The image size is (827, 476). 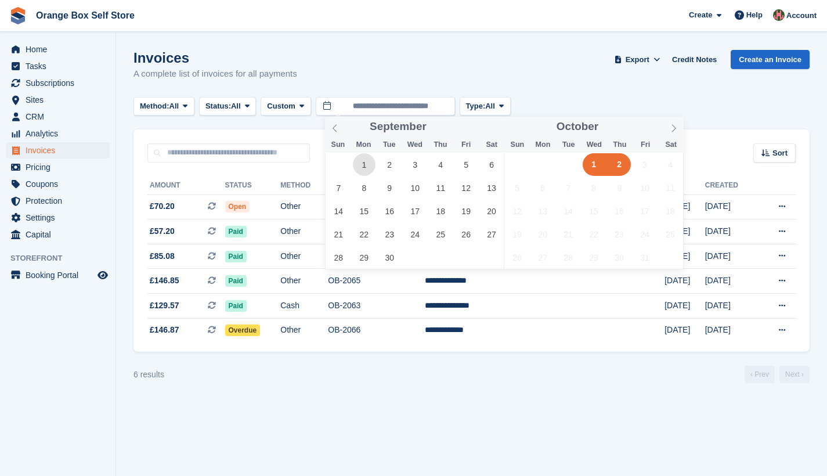 I want to click on span: October 19, 2025, so click(x=517, y=234).